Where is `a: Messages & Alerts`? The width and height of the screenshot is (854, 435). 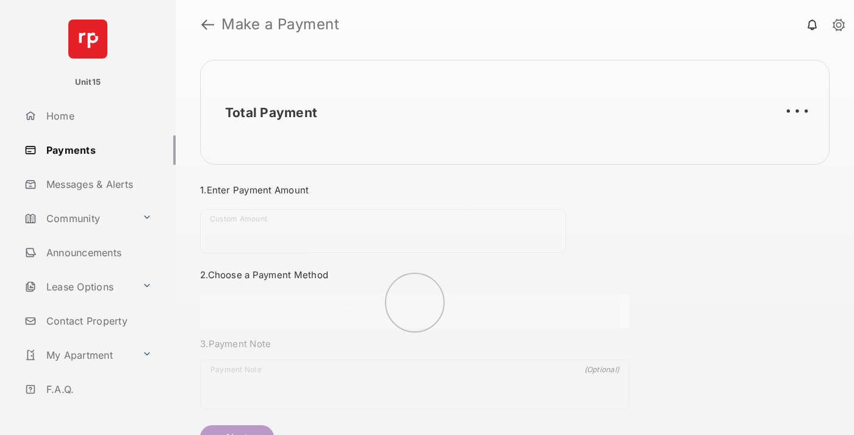
a: Messages & Alerts is located at coordinates (98, 184).